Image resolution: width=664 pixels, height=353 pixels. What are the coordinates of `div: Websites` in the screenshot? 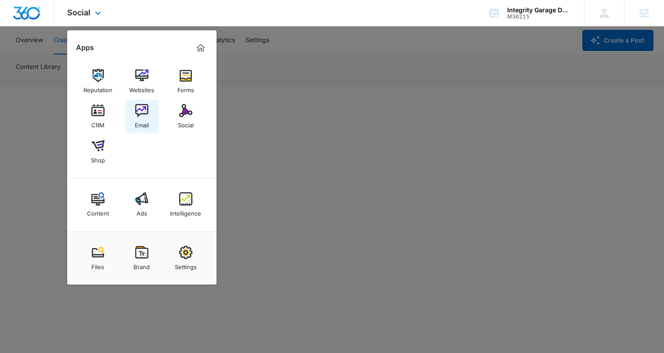 It's located at (141, 88).